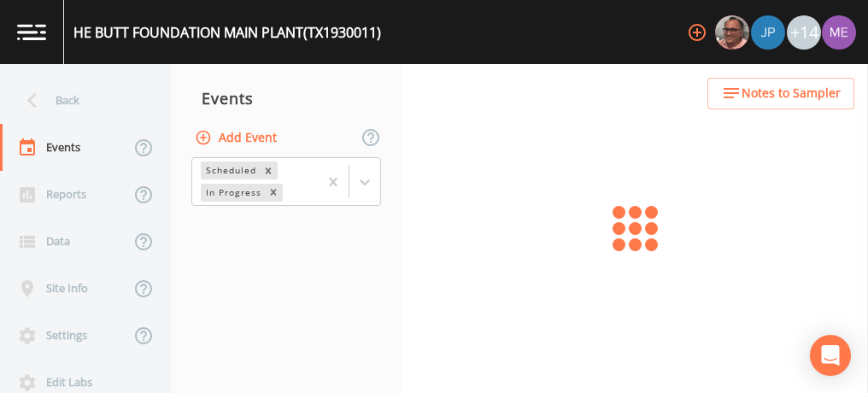 Image resolution: width=868 pixels, height=393 pixels. I want to click on div: In Progress, so click(232, 192).